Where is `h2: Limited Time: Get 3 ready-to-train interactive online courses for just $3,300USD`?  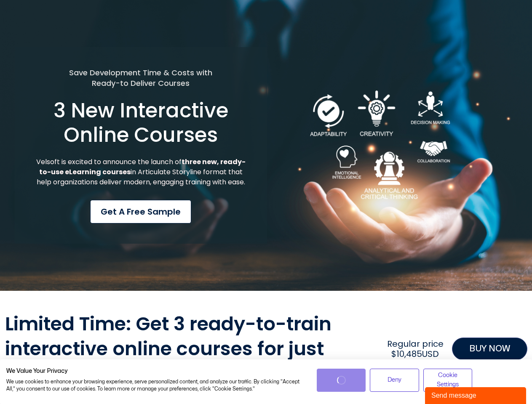
h2: Limited Time: Get 3 ready-to-train interactive online courses for just $3,300USD is located at coordinates (192, 349).